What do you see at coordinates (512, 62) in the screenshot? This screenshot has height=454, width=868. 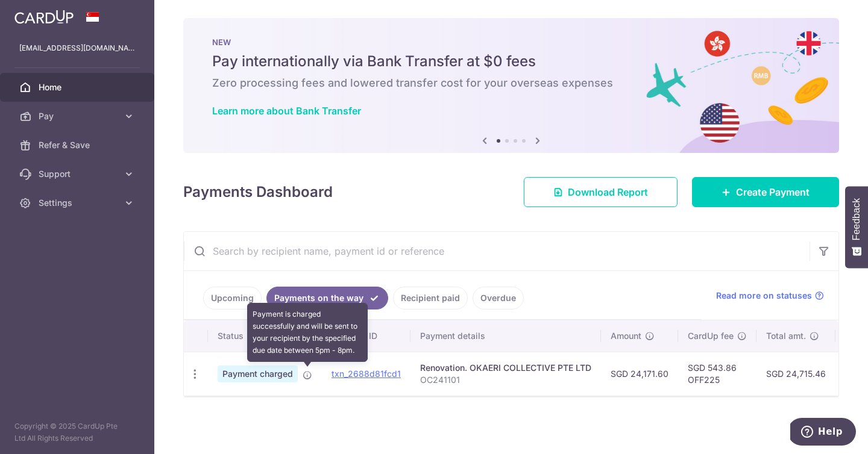 I see `h5: Pay internationally via Bank Transfer at $0 fees` at bounding box center [512, 62].